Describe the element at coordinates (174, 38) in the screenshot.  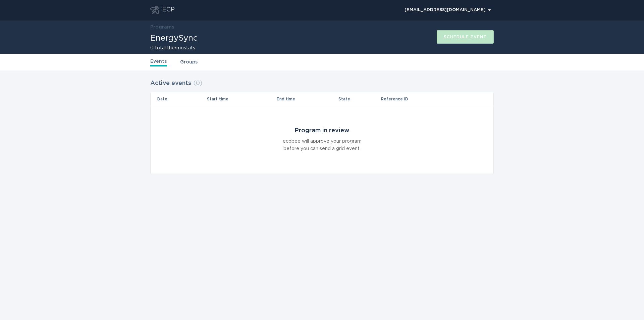
I see `h1: EnergySync` at that location.